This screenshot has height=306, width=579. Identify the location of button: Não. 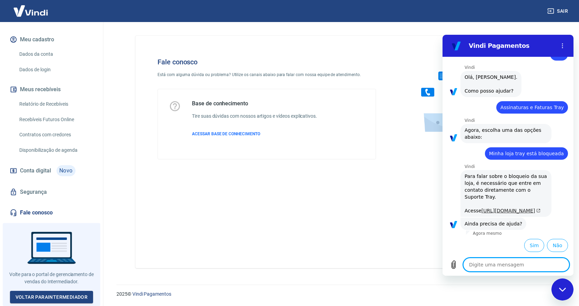
(115, 211).